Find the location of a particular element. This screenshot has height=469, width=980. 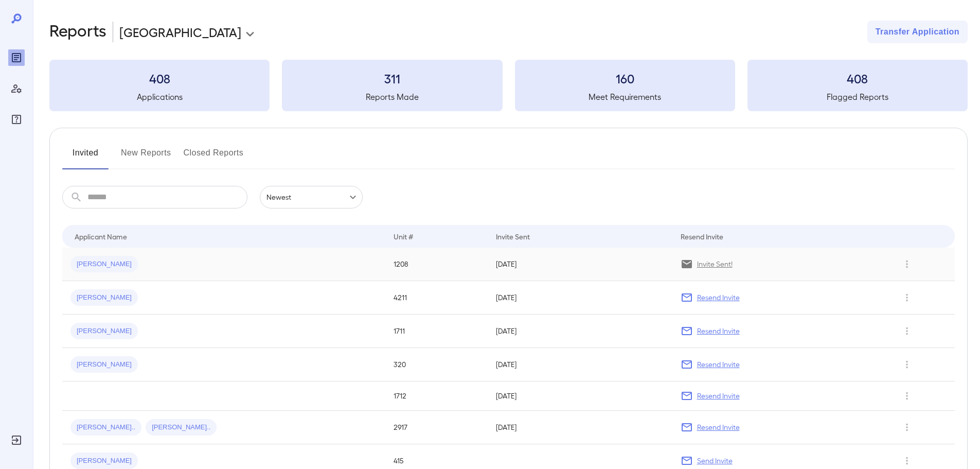

div: Manage Users is located at coordinates (17, 88).